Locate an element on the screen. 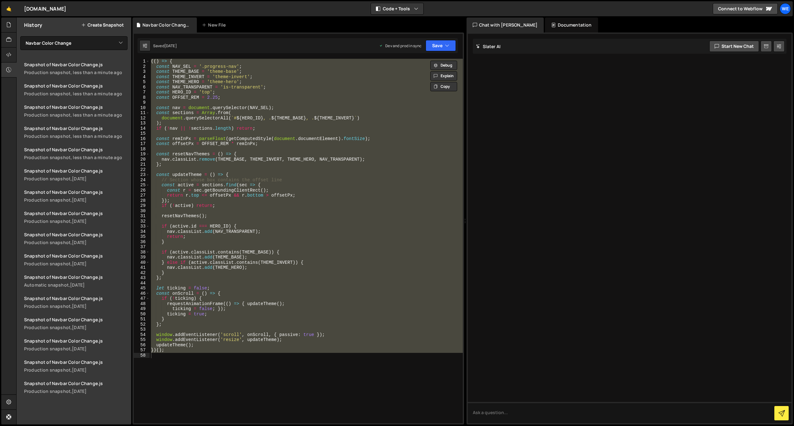 This screenshot has height=426, width=794. div: Automatic snapshot, is located at coordinates (76, 284).